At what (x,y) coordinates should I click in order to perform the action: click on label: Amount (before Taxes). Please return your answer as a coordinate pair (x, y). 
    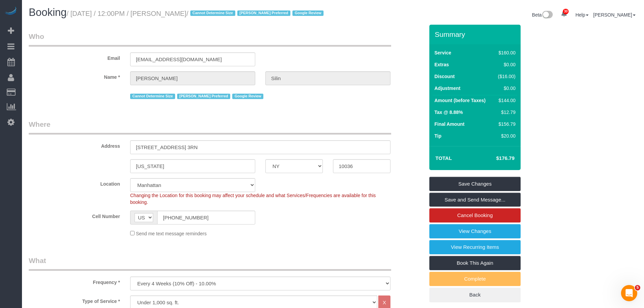
    Looking at the image, I should click on (460, 100).